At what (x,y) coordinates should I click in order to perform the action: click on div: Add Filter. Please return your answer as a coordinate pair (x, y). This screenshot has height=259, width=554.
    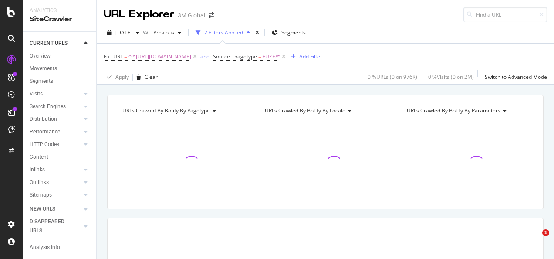
    Looking at the image, I should click on (311, 56).